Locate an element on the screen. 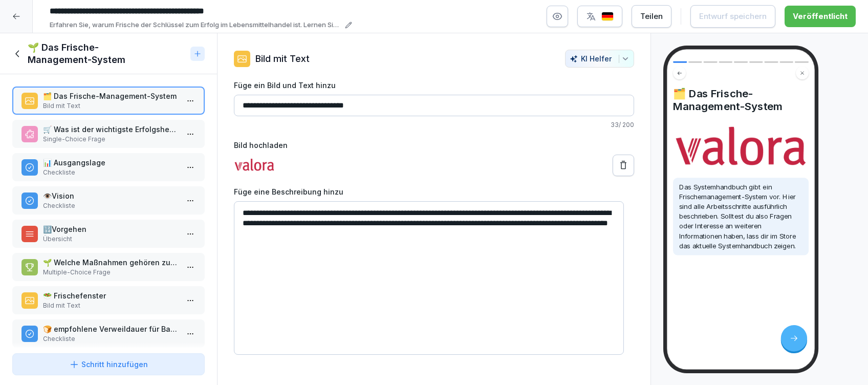  div: 🗂️ Das Frische-Management-SystemBild mit Text is located at coordinates (109, 100).